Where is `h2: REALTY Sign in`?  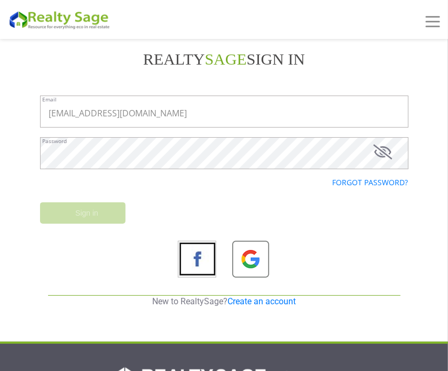
h2: REALTY Sign in is located at coordinates (224, 59).